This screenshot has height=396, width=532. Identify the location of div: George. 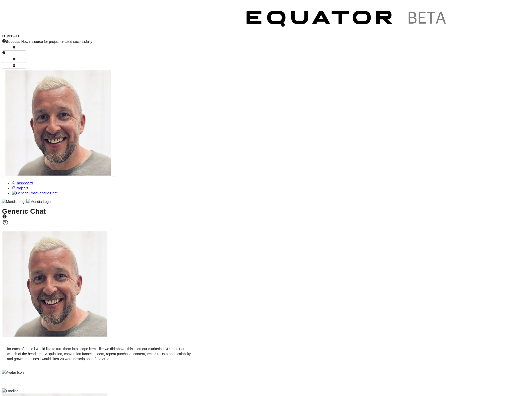
(266, 373).